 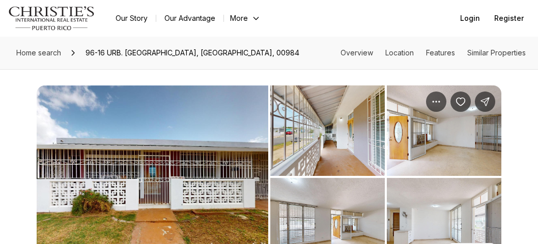 What do you see at coordinates (433, 53) in the screenshot?
I see `nav: Page section menu` at bounding box center [433, 53].